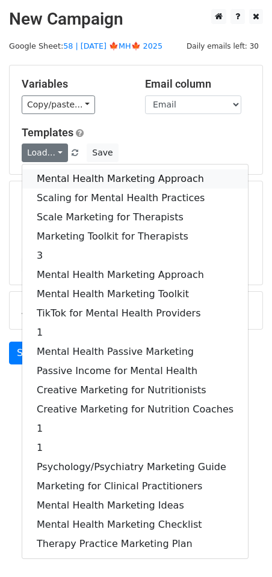 The width and height of the screenshot is (272, 577). Describe the element at coordinates (136, 19) in the screenshot. I see `h2: New Campaign` at that location.